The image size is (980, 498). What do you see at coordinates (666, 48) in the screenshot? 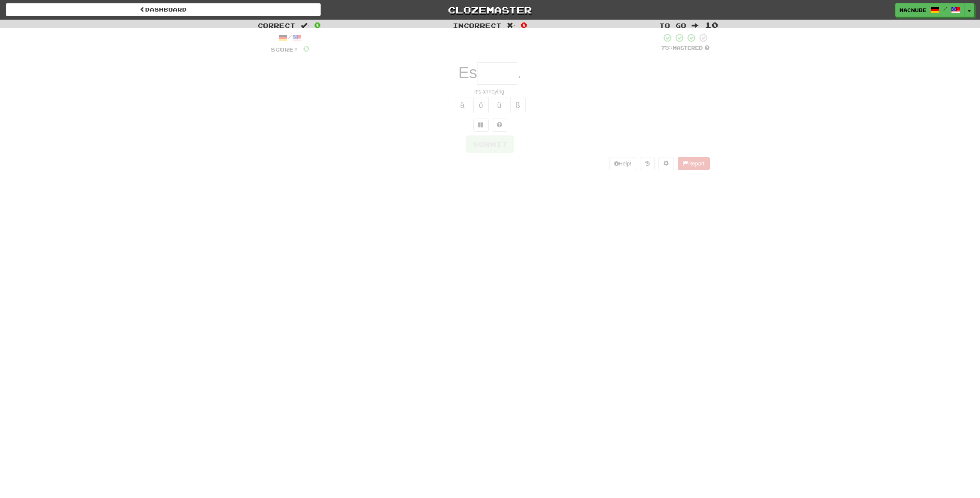
I see `span: 75 %` at bounding box center [666, 48].